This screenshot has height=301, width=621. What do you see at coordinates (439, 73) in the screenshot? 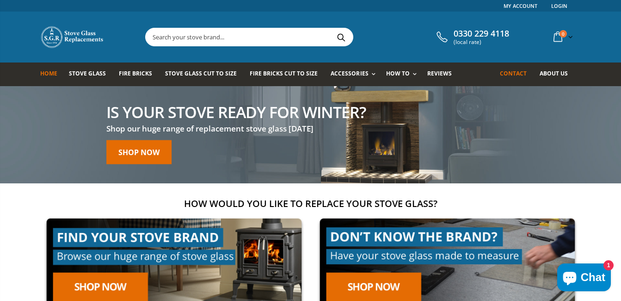
I see `span: Reviews` at bounding box center [439, 73].